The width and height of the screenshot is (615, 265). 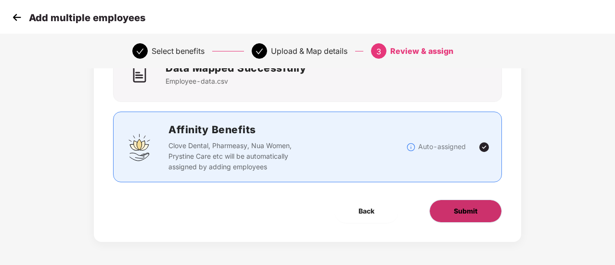 What do you see at coordinates (411, 147) in the screenshot?
I see `img: svg+xml;base64,PHN2ZyBpZD0iSW5mb18tXzMyeDMyIiBkYXRhLW5hbWU9IkluZm8gLSAzMngzMiIgeG1sbnM9Imh0dHA6Ly...` at bounding box center [411, 147].